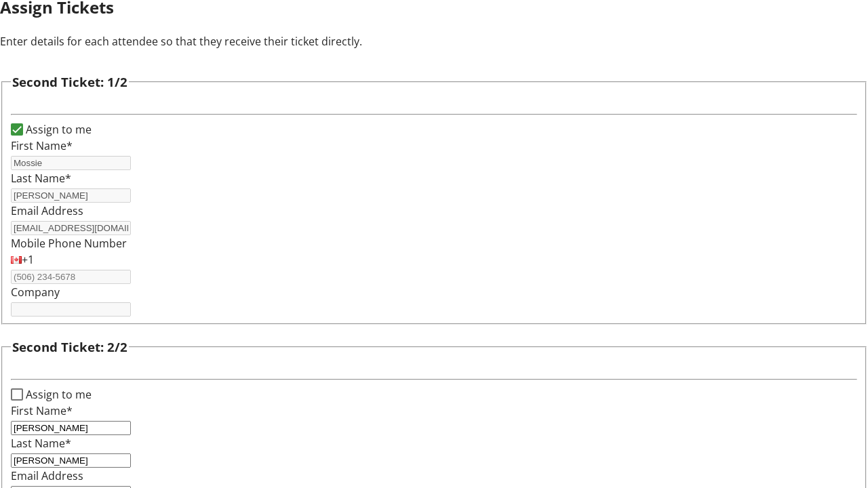 The image size is (868, 488). What do you see at coordinates (70, 82) in the screenshot?
I see `h3: Second Ticket: 1/2` at bounding box center [70, 82].